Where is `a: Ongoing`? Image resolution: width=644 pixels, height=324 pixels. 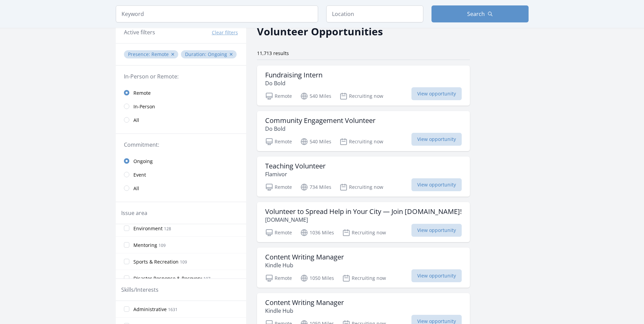
a: Ongoing is located at coordinates (181, 161).